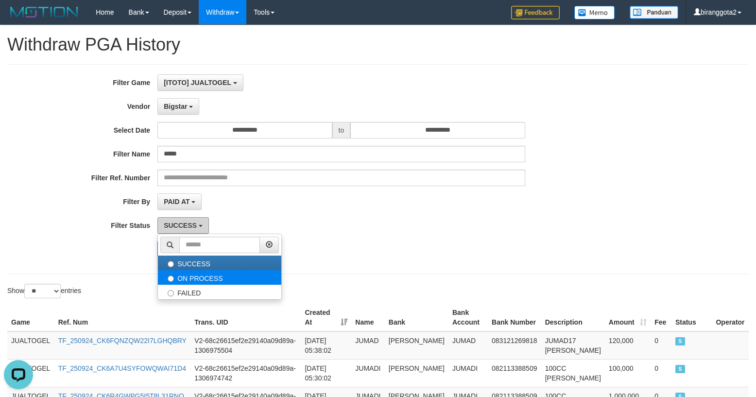 The height and width of the screenshot is (397, 756). What do you see at coordinates (220, 277) in the screenshot?
I see `label: ON PROCESS` at bounding box center [220, 277].